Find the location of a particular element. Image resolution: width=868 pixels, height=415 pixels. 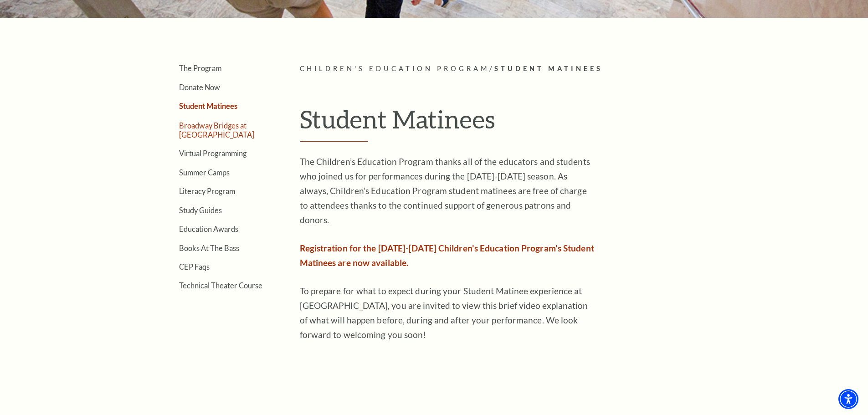

a: Summer Camps is located at coordinates (204, 172).